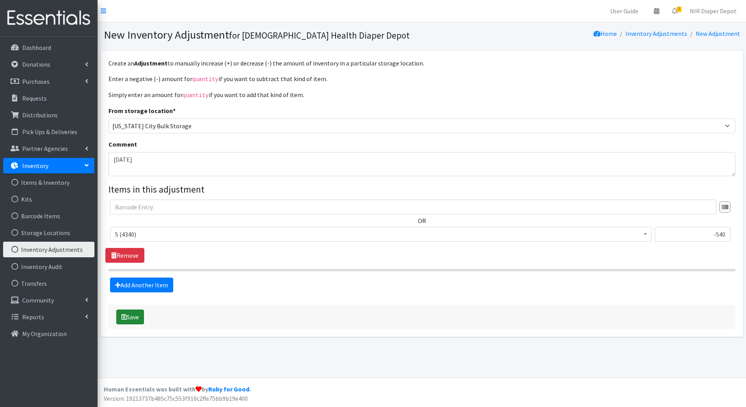  What do you see at coordinates (142, 285) in the screenshot?
I see `a: Add Another Item` at bounding box center [142, 285].